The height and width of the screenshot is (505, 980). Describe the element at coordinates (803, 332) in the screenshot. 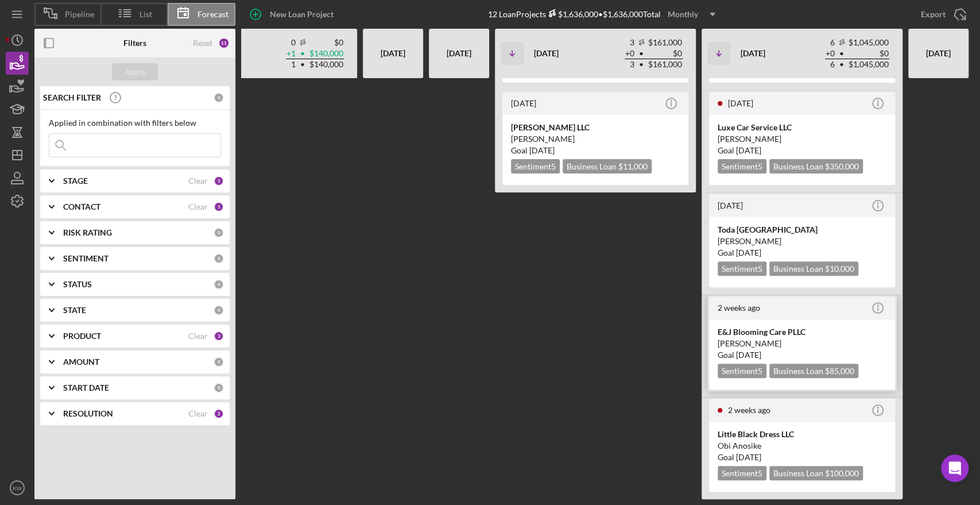

I see `div: E&J Blooming Care PLLC` at that location.